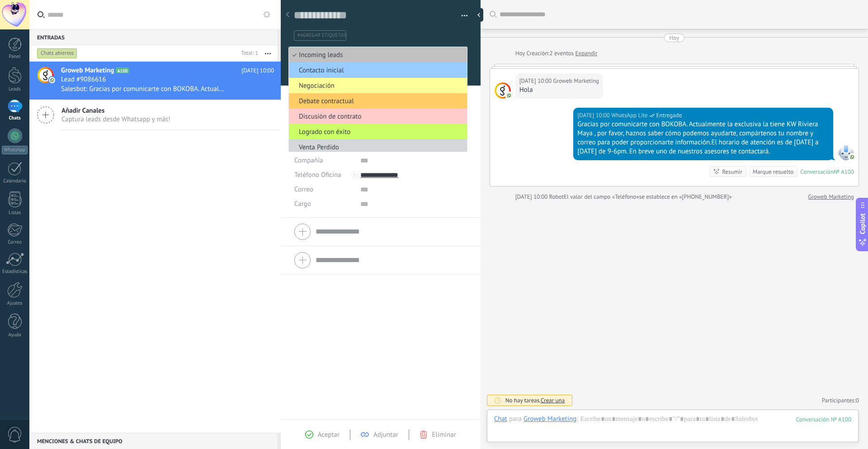 The width and height of the screenshot is (868, 449). Describe the element at coordinates (561, 53) in the screenshot. I see `span: 2 eventos` at that location.